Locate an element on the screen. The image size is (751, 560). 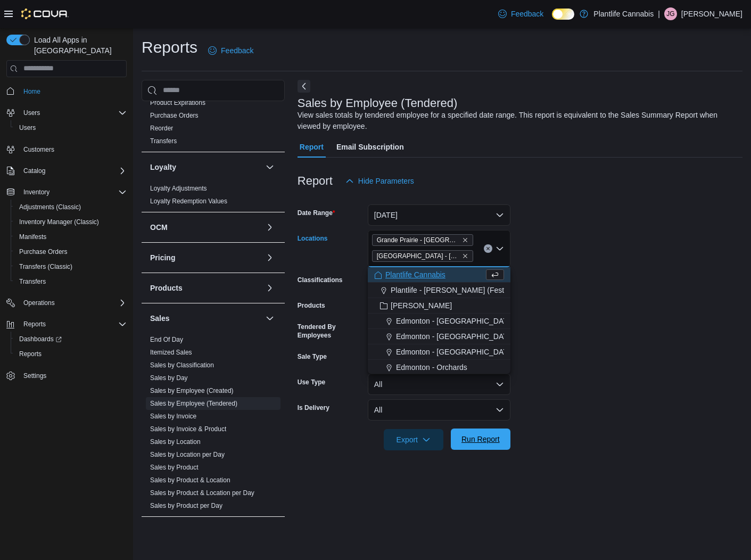
label: Tendered By Employees is located at coordinates (331, 331).